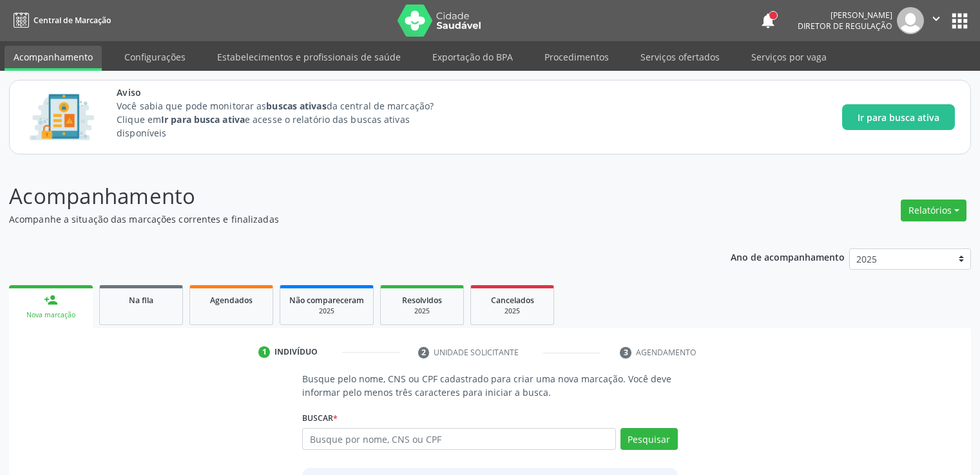  What do you see at coordinates (287, 92) in the screenshot?
I see `span: Aviso` at bounding box center [287, 92].